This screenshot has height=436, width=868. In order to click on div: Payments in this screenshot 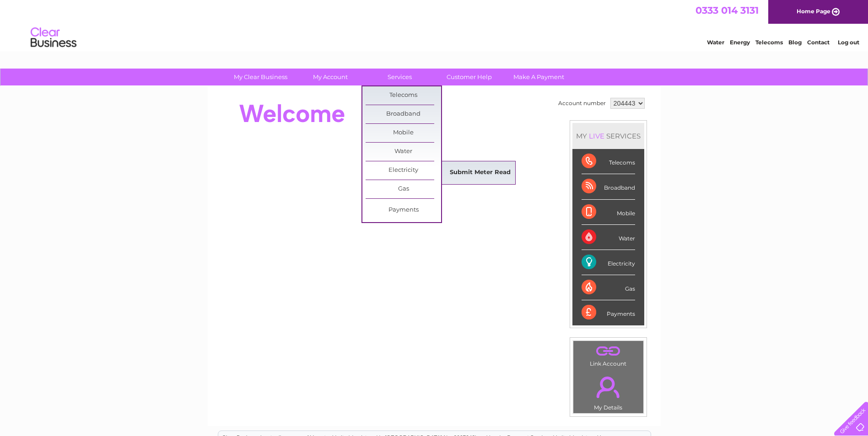, I will do `click(608, 312)`.